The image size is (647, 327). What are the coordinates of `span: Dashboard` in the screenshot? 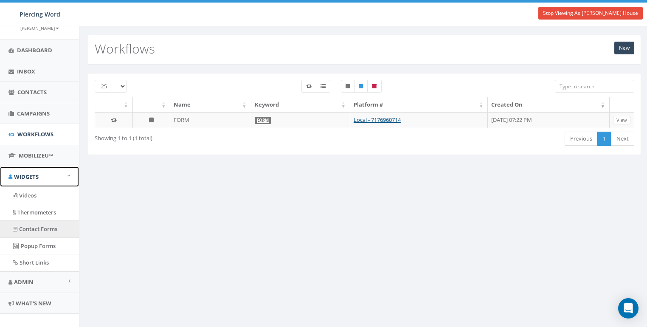 It's located at (34, 50).